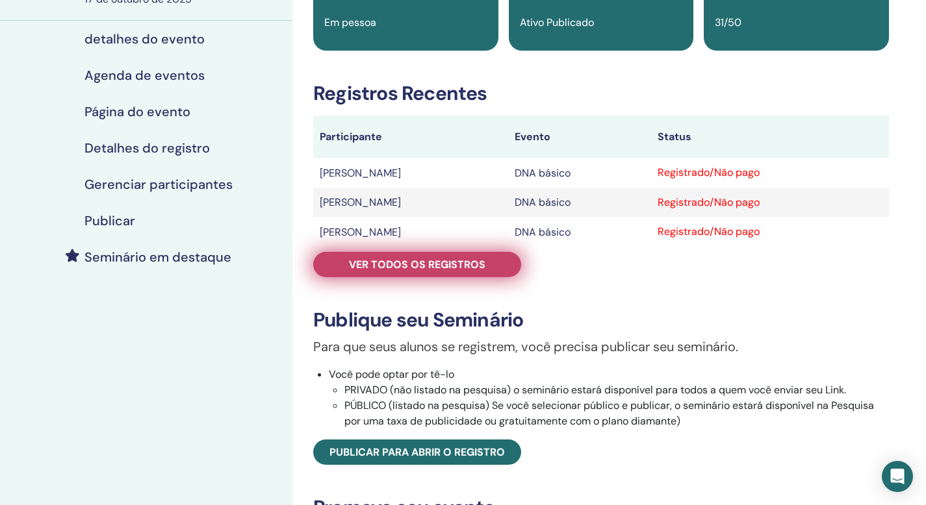  What do you see at coordinates (897, 477) in the screenshot?
I see `div: Abra o Intercom Messenger` at bounding box center [897, 477].